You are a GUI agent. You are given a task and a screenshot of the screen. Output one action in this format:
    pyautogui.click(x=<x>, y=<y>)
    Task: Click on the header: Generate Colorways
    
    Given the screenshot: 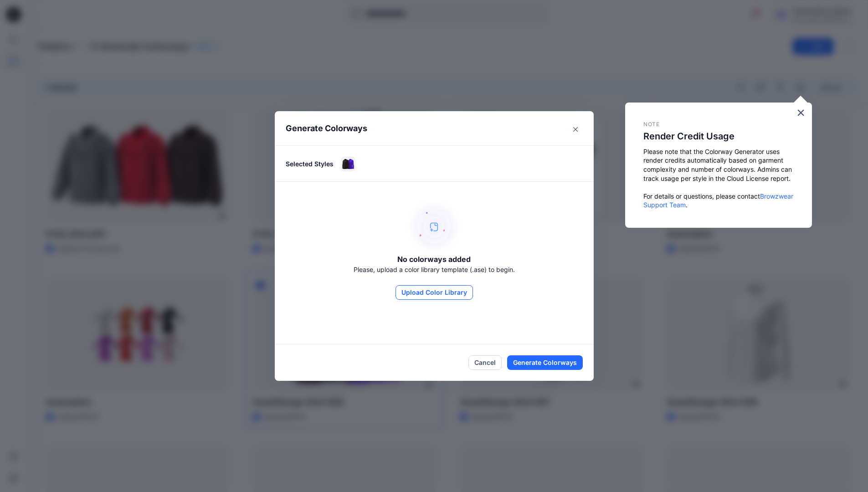 What is the action you would take?
    pyautogui.click(x=434, y=128)
    